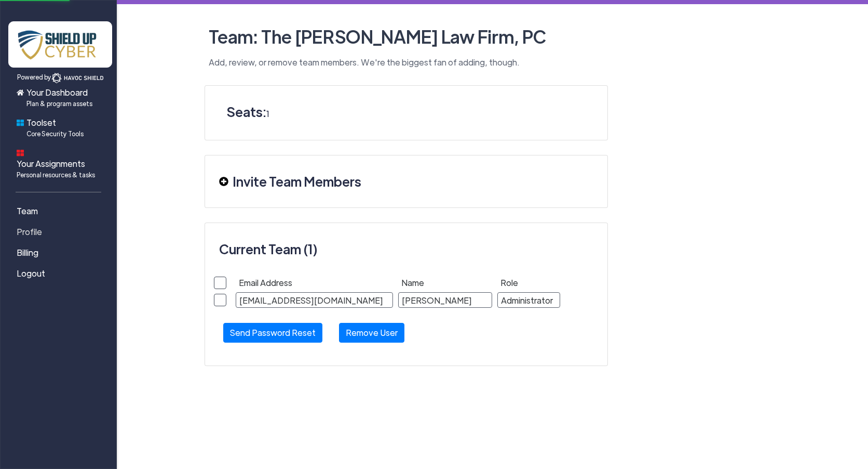 Image resolution: width=868 pixels, height=469 pixels. What do you see at coordinates (59, 103) in the screenshot?
I see `span: Plan & program assets` at bounding box center [59, 103].